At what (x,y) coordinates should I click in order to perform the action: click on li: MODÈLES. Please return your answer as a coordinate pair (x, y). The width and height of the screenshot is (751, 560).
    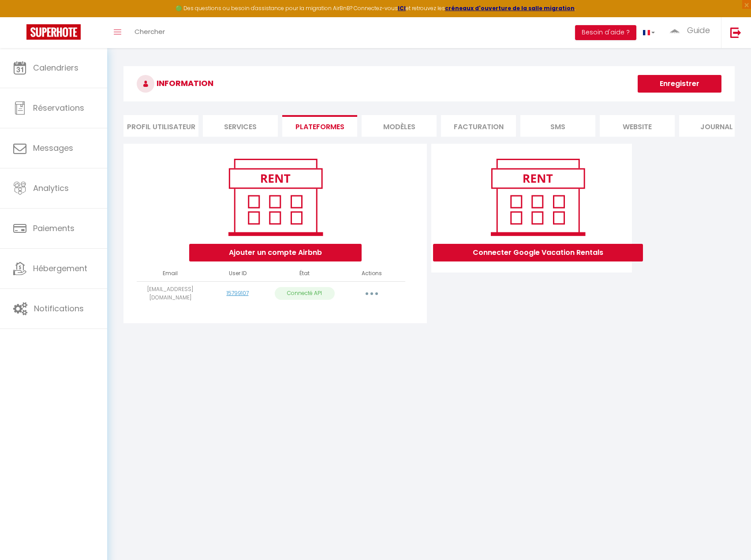
    Looking at the image, I should click on (399, 126).